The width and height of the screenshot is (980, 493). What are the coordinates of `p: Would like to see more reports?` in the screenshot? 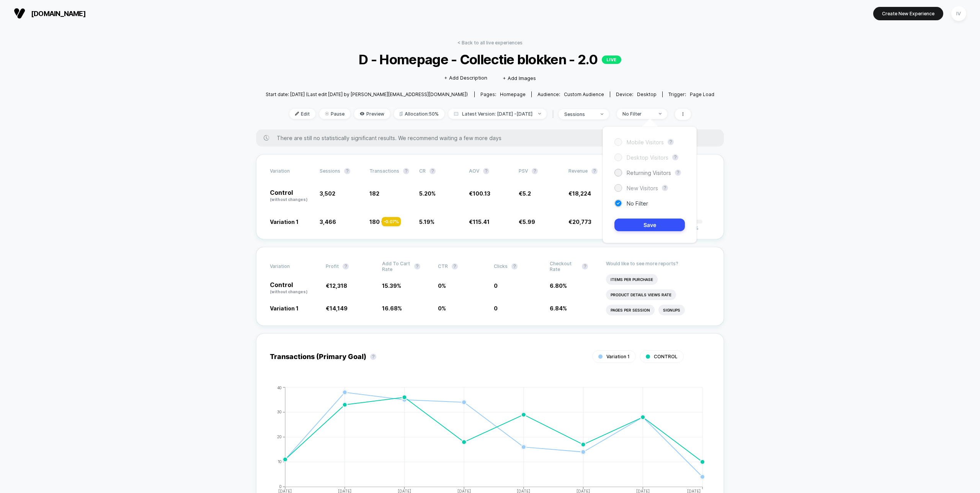 It's located at (658, 263).